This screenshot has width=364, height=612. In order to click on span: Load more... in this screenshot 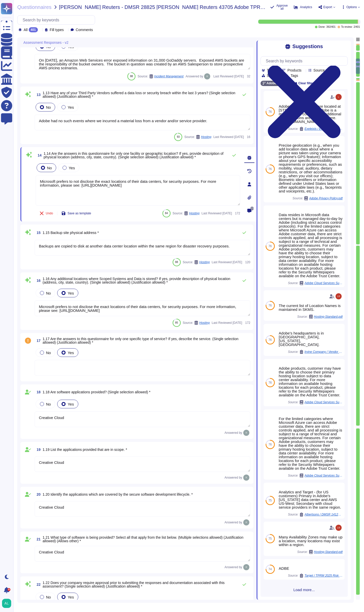, I will do `click(304, 589)`.